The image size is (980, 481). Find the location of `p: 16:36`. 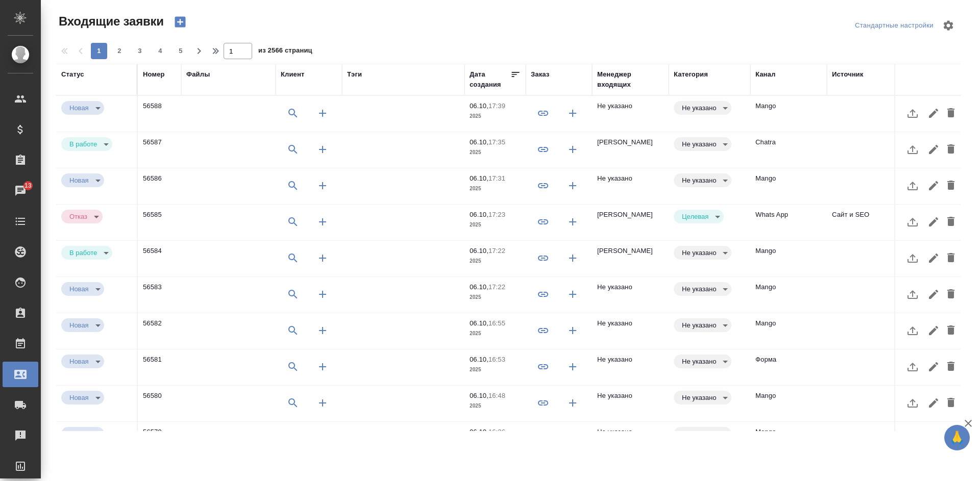

p: 16:36 is located at coordinates (497, 431).